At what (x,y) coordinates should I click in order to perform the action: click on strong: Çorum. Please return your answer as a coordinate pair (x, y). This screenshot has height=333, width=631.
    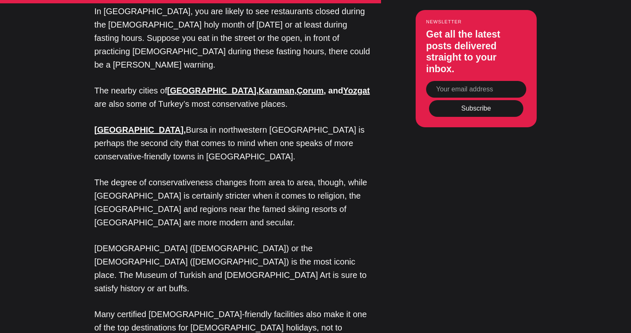
    Looking at the image, I should click on (310, 91).